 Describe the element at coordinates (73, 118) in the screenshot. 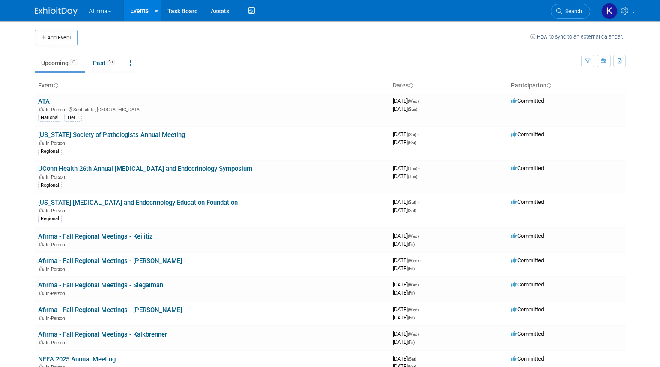

I see `div: Tier 1` at that location.